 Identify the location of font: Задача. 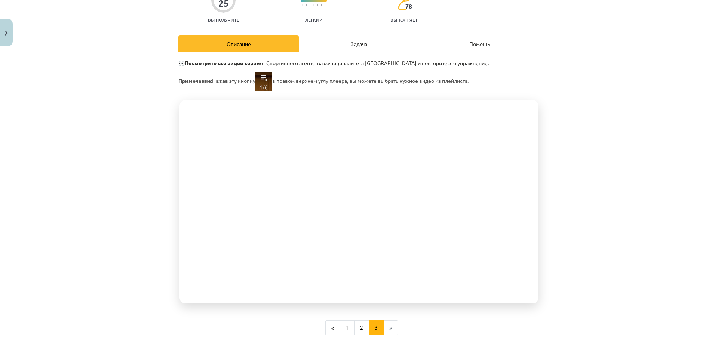
(359, 44).